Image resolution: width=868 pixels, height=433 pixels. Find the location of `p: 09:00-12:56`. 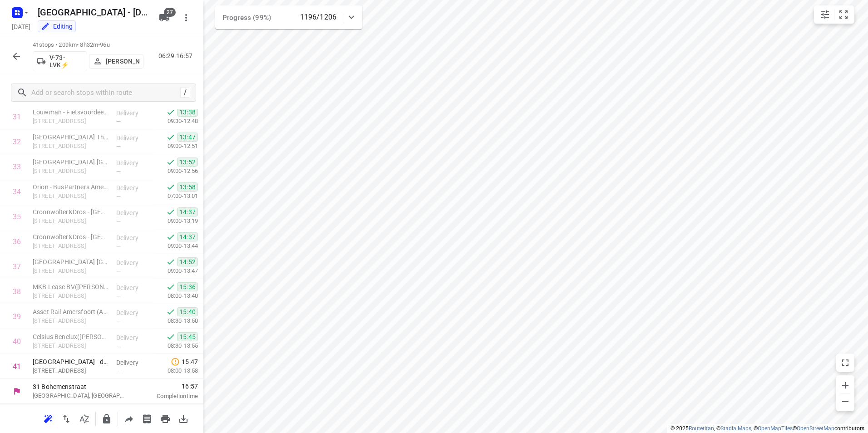

p: 09:00-12:56 is located at coordinates (175, 171).